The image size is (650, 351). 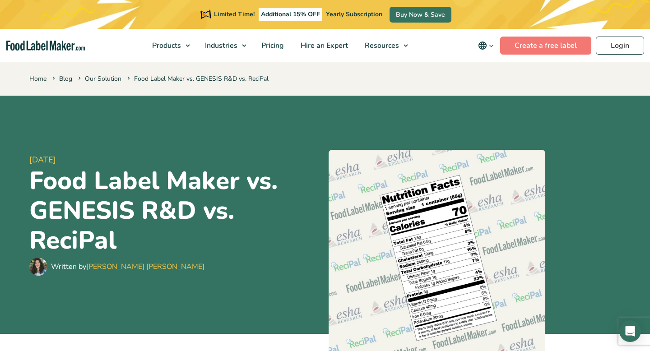 I want to click on span: Yearly Subscription, so click(x=354, y=14).